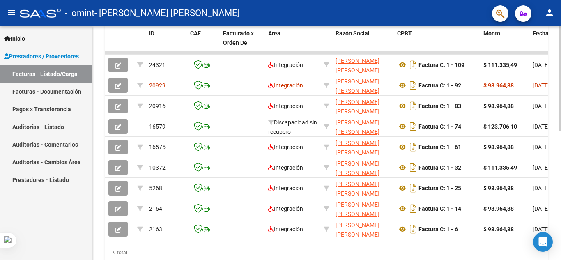 The width and height of the screenshot is (561, 260). Describe the element at coordinates (543, 242) in the screenshot. I see `div: Open Intercom Messenger` at that location.